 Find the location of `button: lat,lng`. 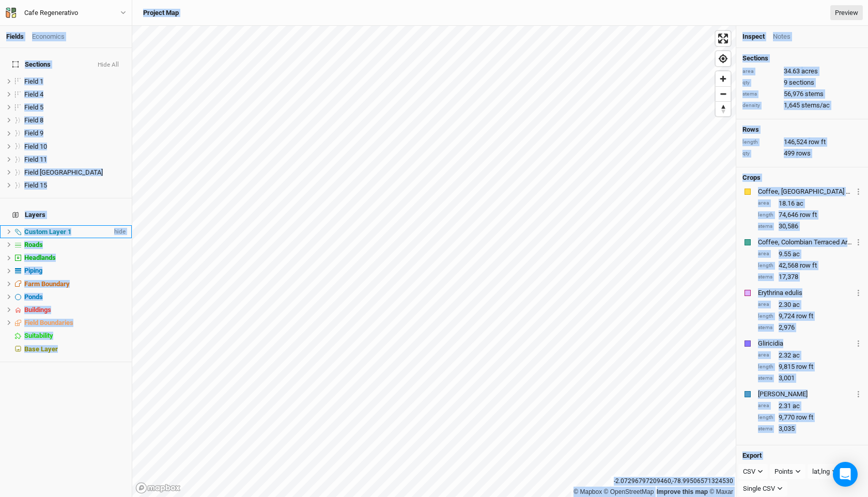

button: lat,lng is located at coordinates (825, 472).